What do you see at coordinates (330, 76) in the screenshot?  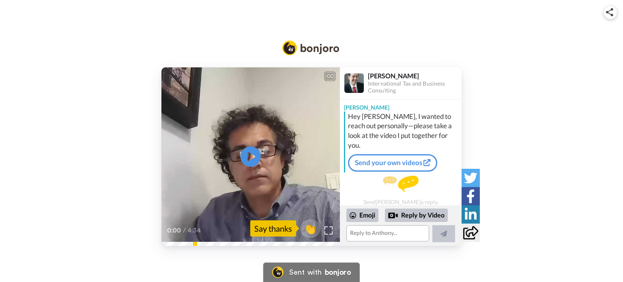 I see `div: CC` at bounding box center [330, 76].